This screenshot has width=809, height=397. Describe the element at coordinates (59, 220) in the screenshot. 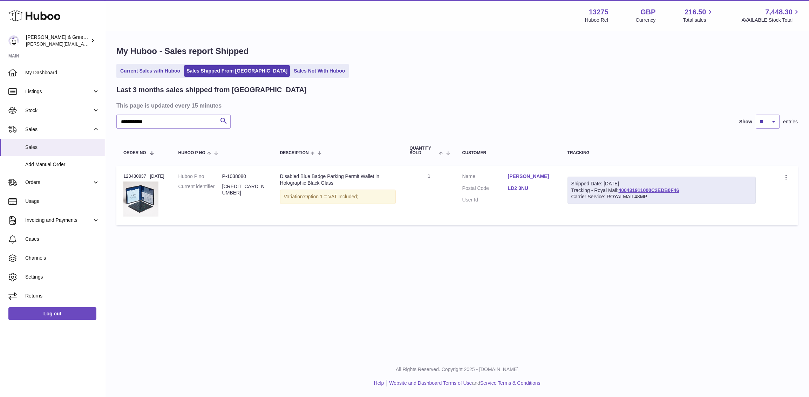

I see `span: Invoicing and Payments` at that location.